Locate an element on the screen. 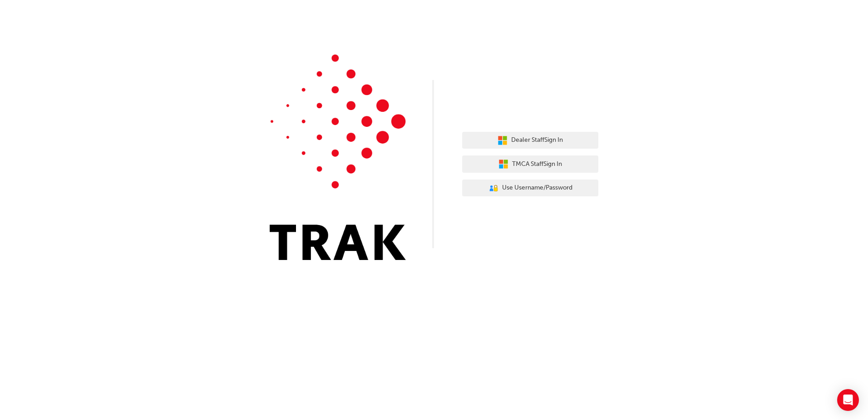 This screenshot has height=420, width=868. button: Use Username/Password is located at coordinates (530, 188).